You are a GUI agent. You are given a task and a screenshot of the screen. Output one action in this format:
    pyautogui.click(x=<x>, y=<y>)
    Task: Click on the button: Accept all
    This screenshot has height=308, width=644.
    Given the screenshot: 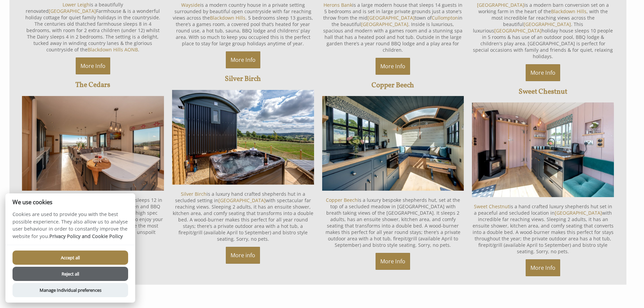 What is the action you would take?
    pyautogui.click(x=70, y=257)
    